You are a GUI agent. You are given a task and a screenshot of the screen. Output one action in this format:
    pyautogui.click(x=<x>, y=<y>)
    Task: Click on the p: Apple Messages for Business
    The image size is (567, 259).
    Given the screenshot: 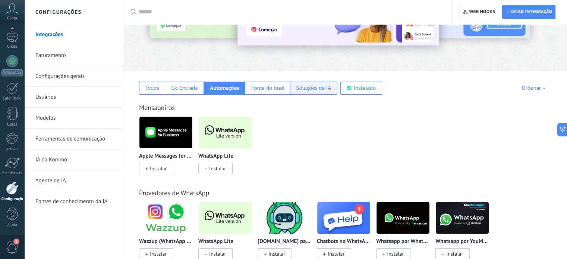 What is the action you would take?
    pyautogui.click(x=166, y=156)
    